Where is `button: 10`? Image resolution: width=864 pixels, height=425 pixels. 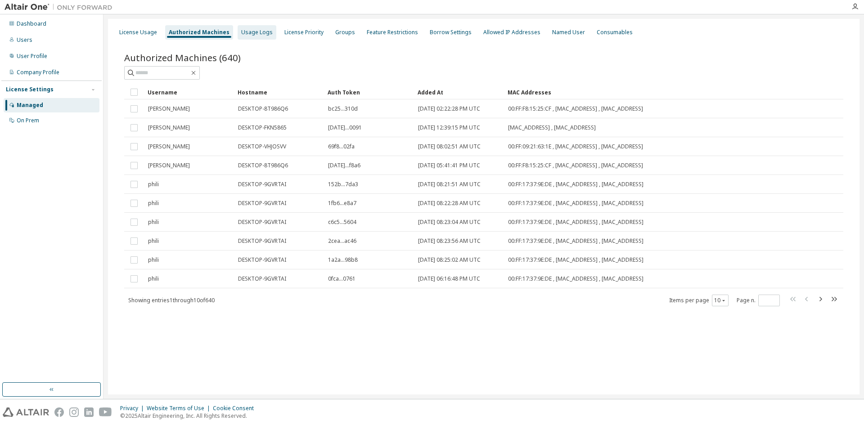
button: 10 is located at coordinates (720, 301).